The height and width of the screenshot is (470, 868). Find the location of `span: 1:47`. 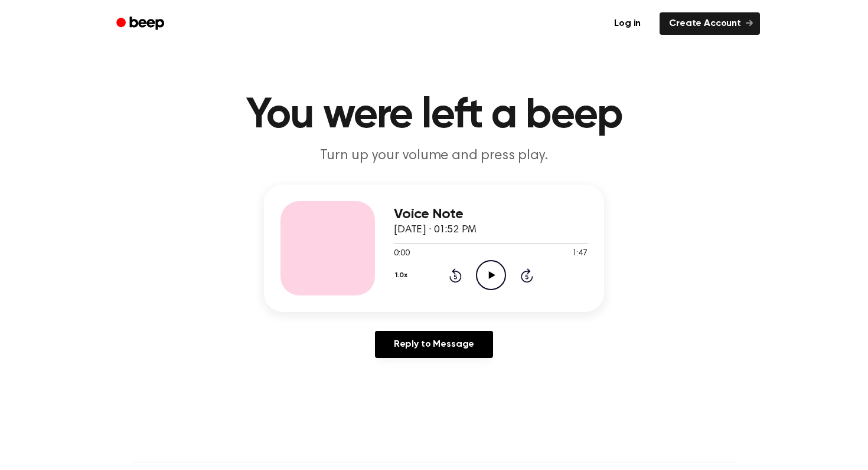

span: 1:47 is located at coordinates (580, 253).